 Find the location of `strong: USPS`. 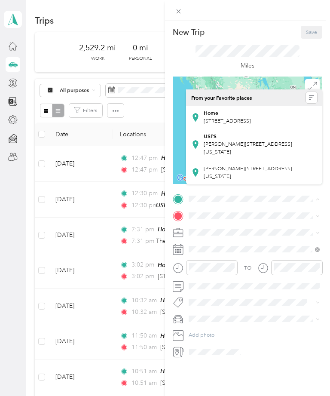

strong: USPS is located at coordinates (210, 136).